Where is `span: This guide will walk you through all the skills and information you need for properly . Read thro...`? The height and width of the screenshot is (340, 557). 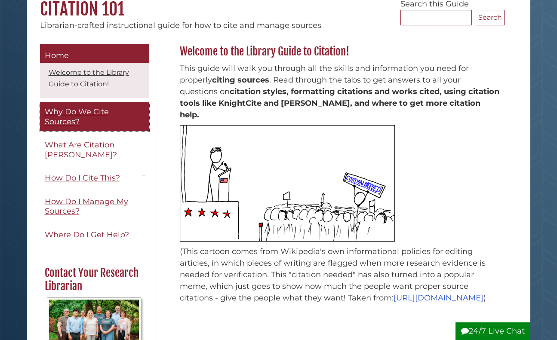
span: This guide will walk you through all the skills and information you need for properly . Read thro... is located at coordinates (339, 92).